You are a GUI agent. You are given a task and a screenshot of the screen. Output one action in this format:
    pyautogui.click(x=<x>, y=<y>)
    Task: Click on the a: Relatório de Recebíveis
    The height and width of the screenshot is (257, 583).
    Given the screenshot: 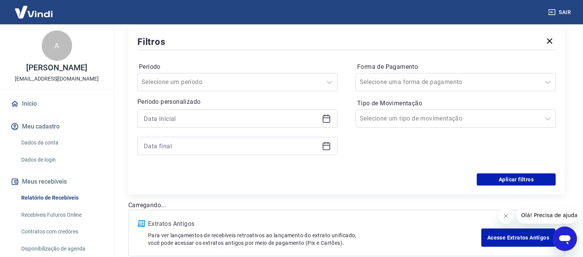 What is the action you would take?
    pyautogui.click(x=61, y=197)
    